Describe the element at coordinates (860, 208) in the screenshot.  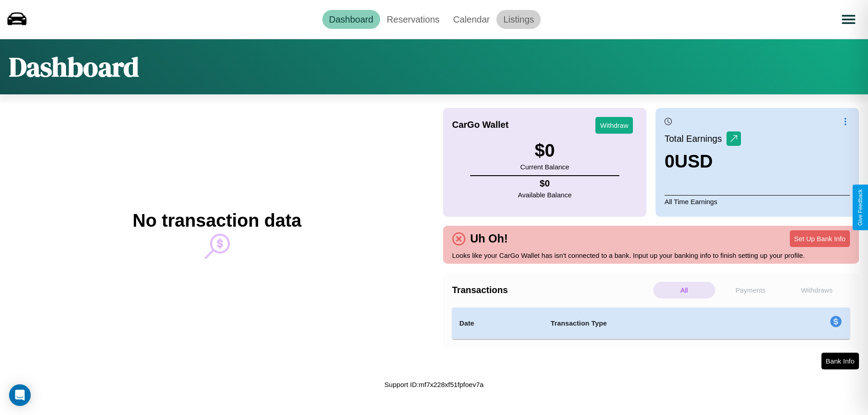
I see `div: Give Feedback` at that location.